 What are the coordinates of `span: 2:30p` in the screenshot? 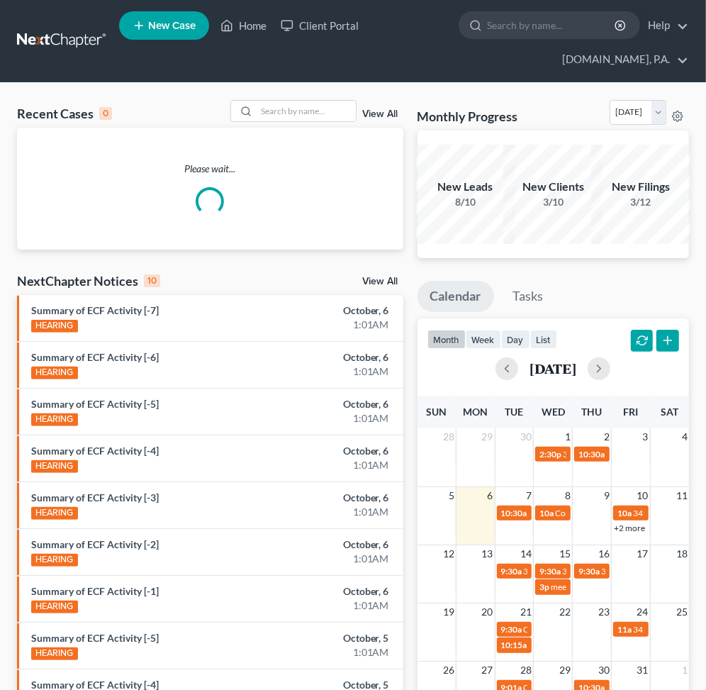 It's located at (550, 454).